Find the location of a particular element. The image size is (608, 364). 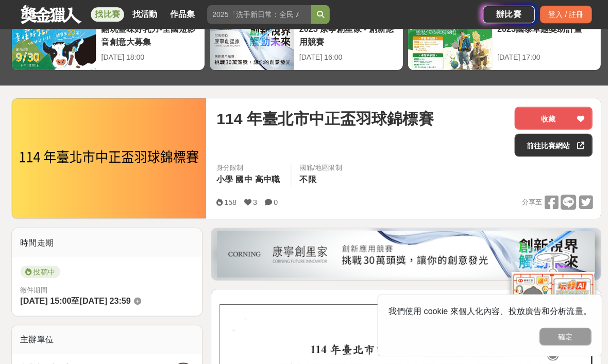

img: d2146d9a-e6f6-4337-9592-8cefde37ba6b.png is located at coordinates (549, 304).